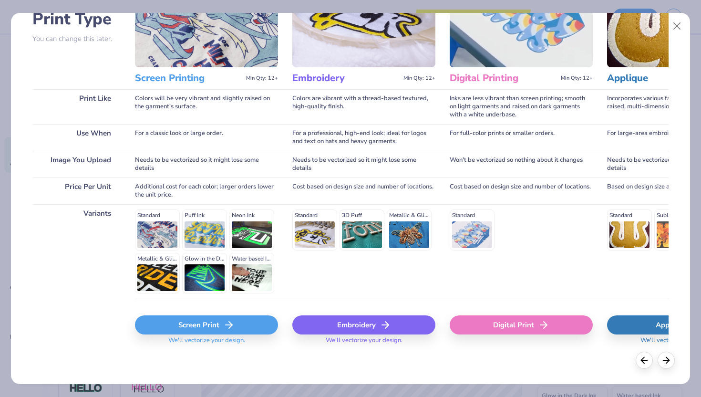 The height and width of the screenshot is (397, 701). What do you see at coordinates (207, 191) in the screenshot?
I see `div: Additional cost for each color; larger orders lower the unit price.` at bounding box center [207, 191].